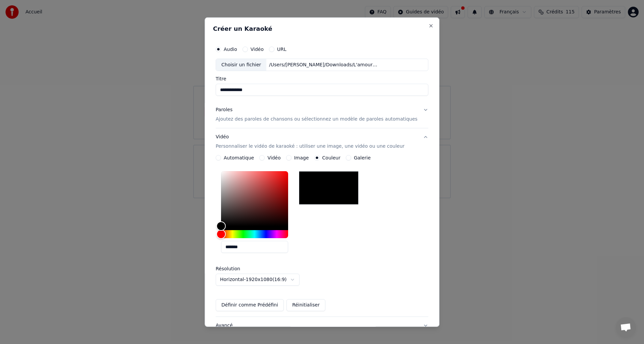  What do you see at coordinates (249, 269) in the screenshot?
I see `label: Résolution` at bounding box center [249, 269].